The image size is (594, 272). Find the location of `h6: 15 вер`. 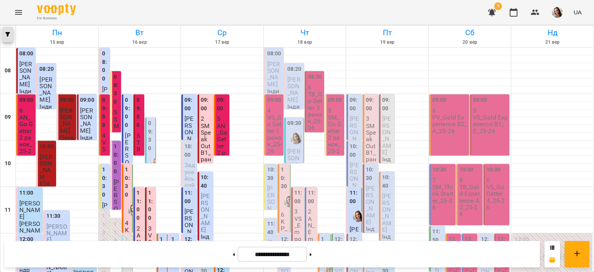

h6: 15 вер is located at coordinates (57, 42).